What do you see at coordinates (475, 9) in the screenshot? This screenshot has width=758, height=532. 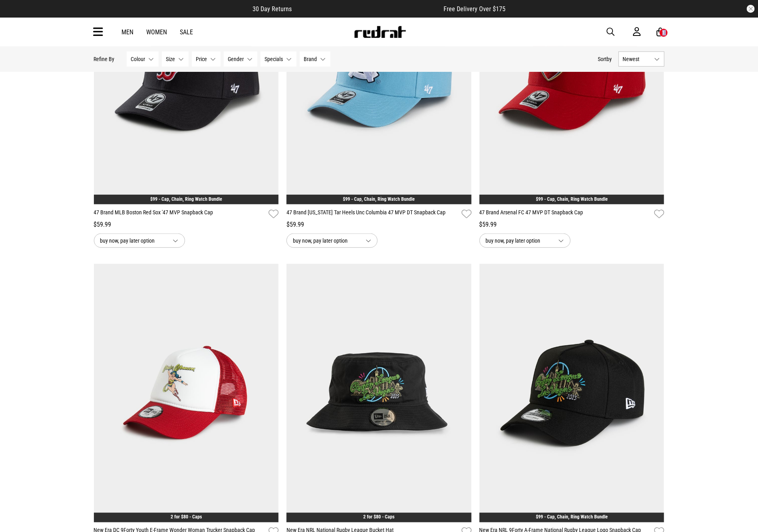 I see `span: Free Delivery Over $175` at bounding box center [475, 9].